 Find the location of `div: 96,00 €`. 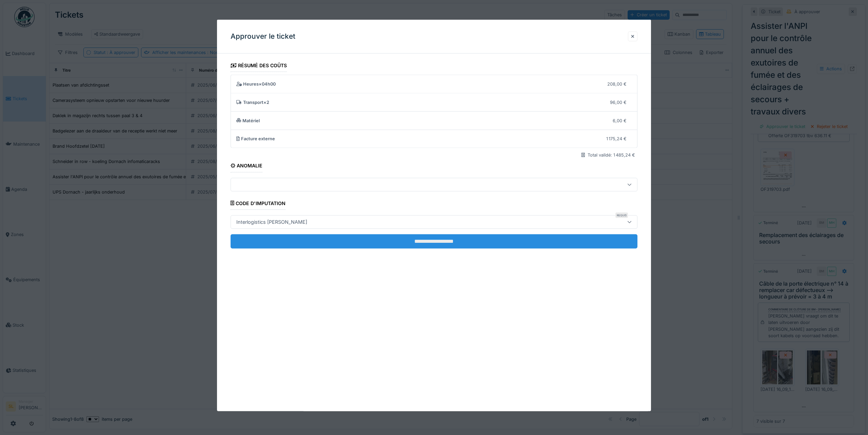

div: 96,00 € is located at coordinates (619, 102).